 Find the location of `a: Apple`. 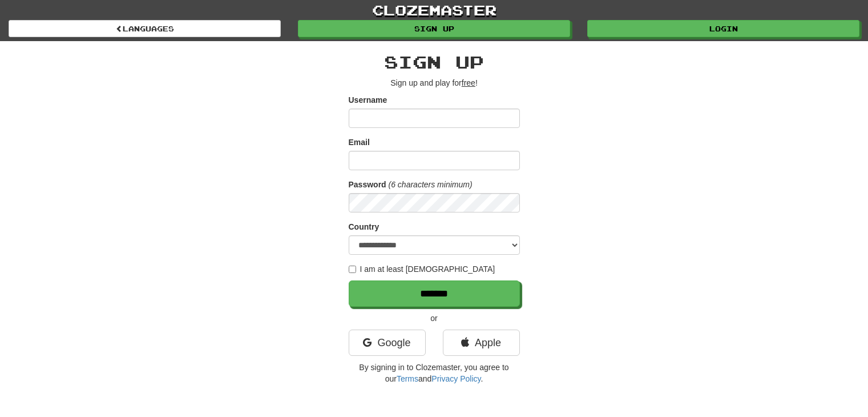

a: Apple is located at coordinates (481, 342).